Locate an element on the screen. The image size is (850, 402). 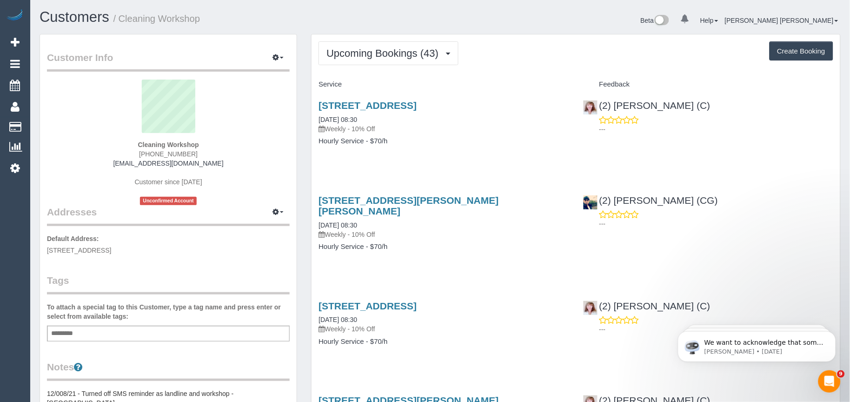
label: Default Address: is located at coordinates (73, 238).